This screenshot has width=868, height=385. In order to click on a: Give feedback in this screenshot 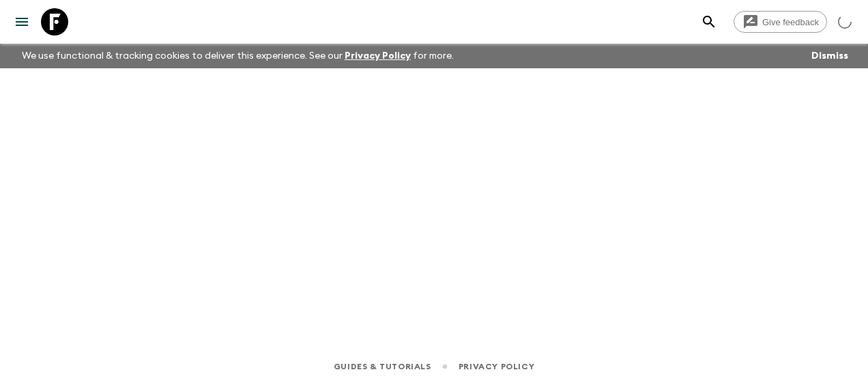, I will do `click(780, 22)`.